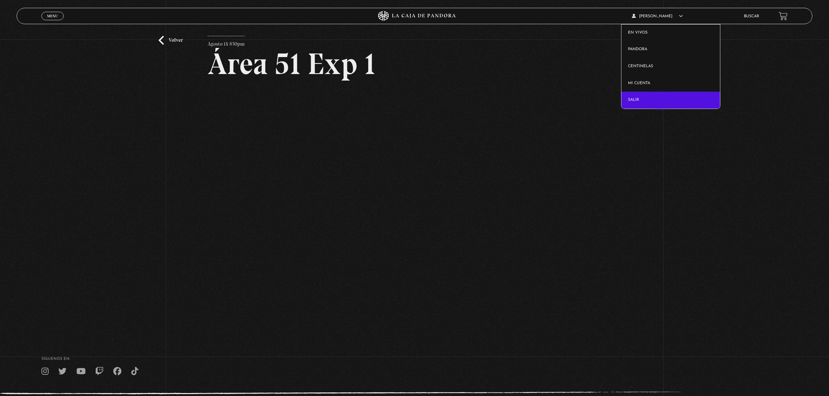  I want to click on h4: SÍguenos en:, so click(414, 359).